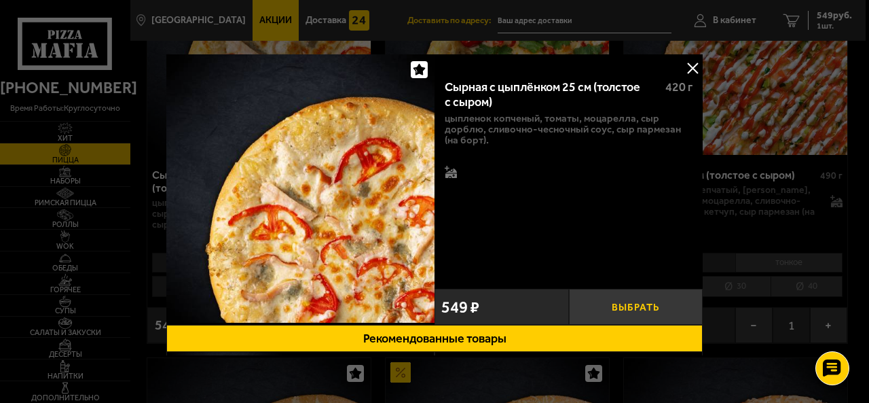 The height and width of the screenshot is (403, 869). Describe the element at coordinates (434, 338) in the screenshot. I see `button: Рекомендованные товары` at that location.